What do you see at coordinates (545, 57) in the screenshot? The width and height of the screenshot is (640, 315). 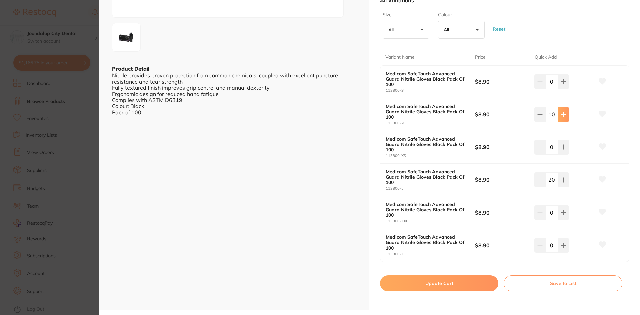 I see `p: Quick Add` at bounding box center [545, 57].